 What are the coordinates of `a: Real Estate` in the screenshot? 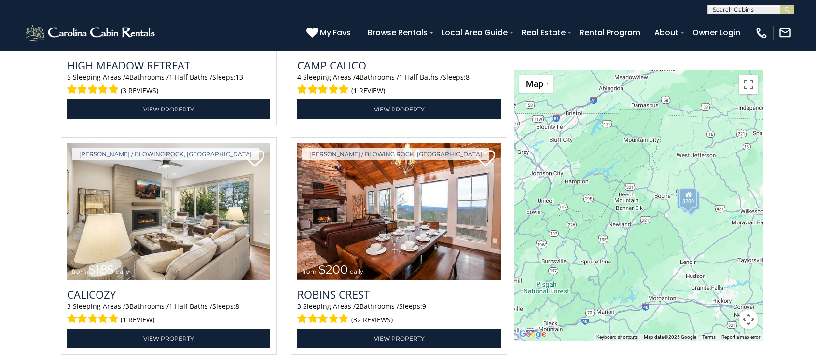 It's located at (544, 32).